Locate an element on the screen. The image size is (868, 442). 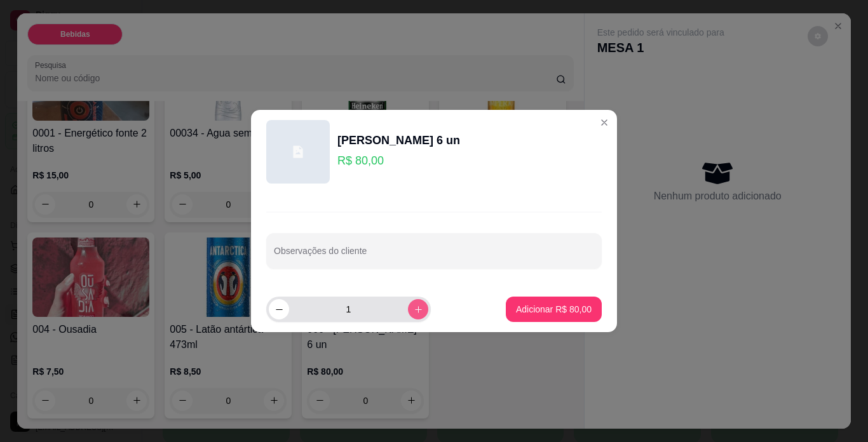
button: decrease-product-quantity is located at coordinates (279, 310).